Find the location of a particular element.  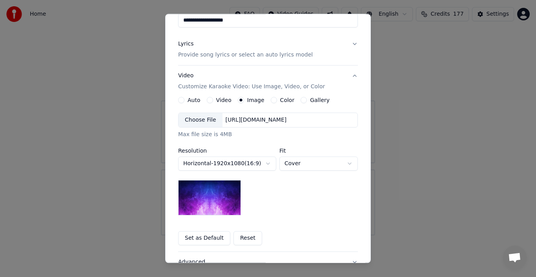

label: Auto is located at coordinates (194, 100).